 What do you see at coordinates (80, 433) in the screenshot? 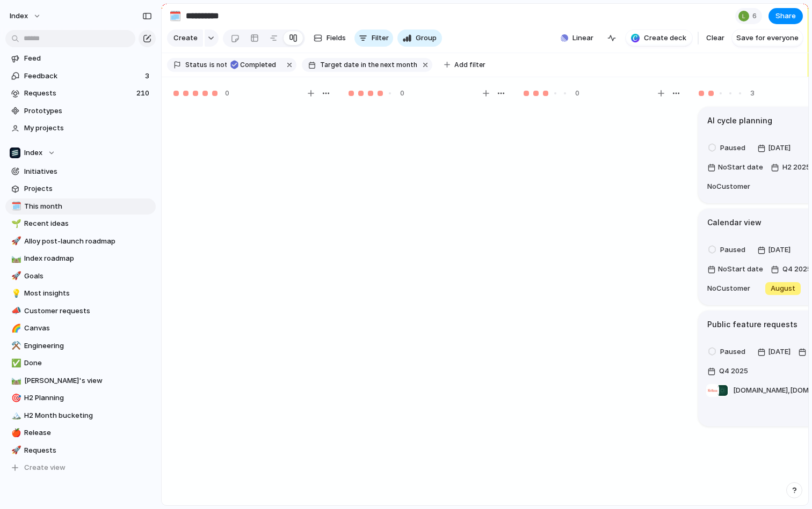
I see `div: 🍎Release` at bounding box center [80, 433].